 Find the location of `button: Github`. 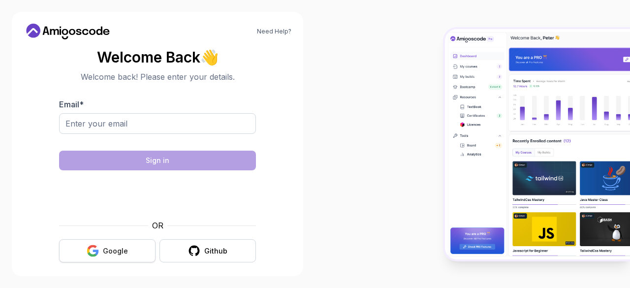

button: Github is located at coordinates (208, 251).